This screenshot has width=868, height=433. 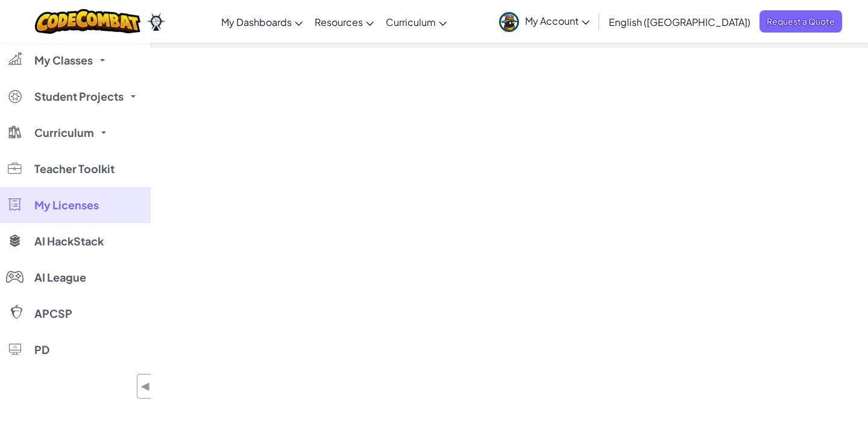 I want to click on a: Resources, so click(x=344, y=22).